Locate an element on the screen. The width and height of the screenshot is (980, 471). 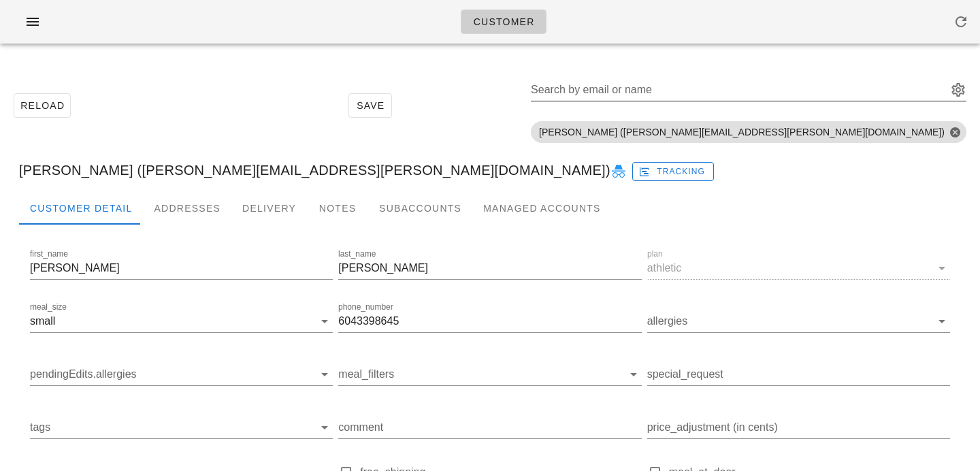
span: Reload is located at coordinates (42, 106).